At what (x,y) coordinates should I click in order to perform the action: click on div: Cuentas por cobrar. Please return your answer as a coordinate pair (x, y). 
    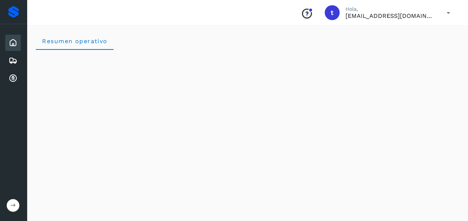
    Looking at the image, I should click on (13, 79).